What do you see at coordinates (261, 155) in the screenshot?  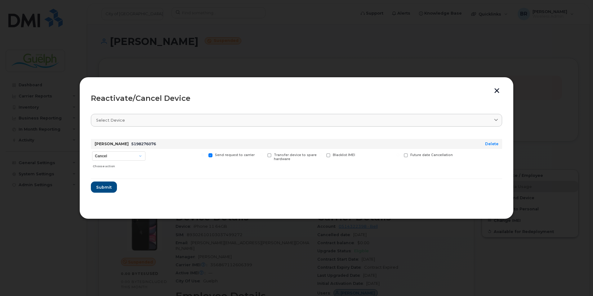 I see `input: Transfer device to spare hardware` at bounding box center [261, 155].